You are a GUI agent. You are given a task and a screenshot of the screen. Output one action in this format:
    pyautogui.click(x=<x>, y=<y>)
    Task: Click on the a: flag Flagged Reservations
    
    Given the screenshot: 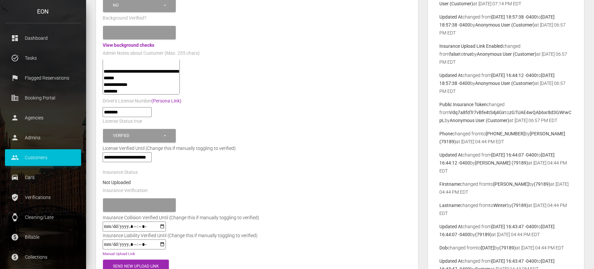 What is the action you would take?
    pyautogui.click(x=43, y=78)
    